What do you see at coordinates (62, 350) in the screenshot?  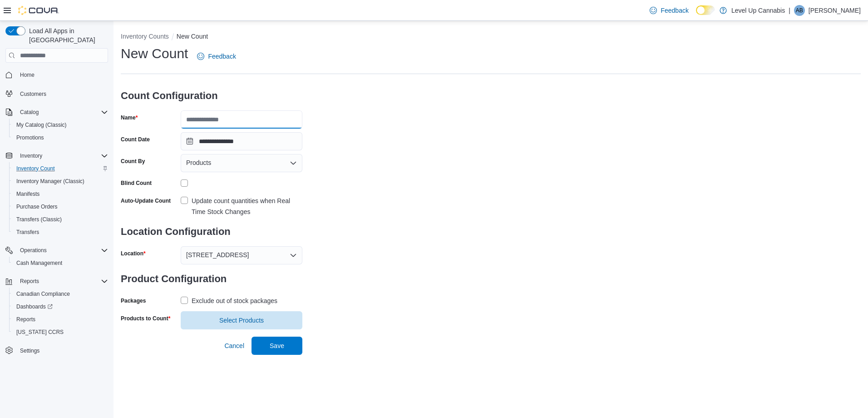 I see `span: Settings` at bounding box center [62, 350].